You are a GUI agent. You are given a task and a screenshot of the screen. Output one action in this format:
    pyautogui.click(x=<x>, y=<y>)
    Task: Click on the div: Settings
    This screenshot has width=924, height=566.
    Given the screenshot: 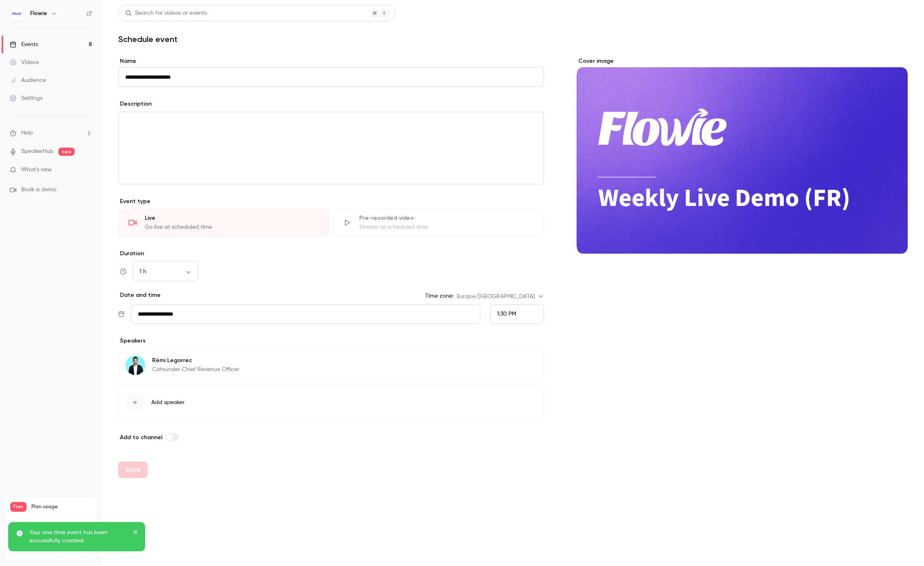 What is the action you would take?
    pyautogui.click(x=26, y=98)
    